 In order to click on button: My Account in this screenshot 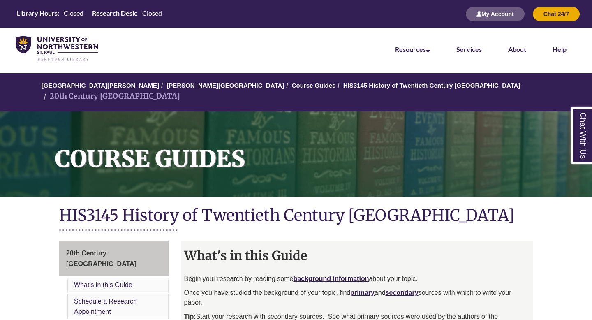, I will do `click(495, 14)`.